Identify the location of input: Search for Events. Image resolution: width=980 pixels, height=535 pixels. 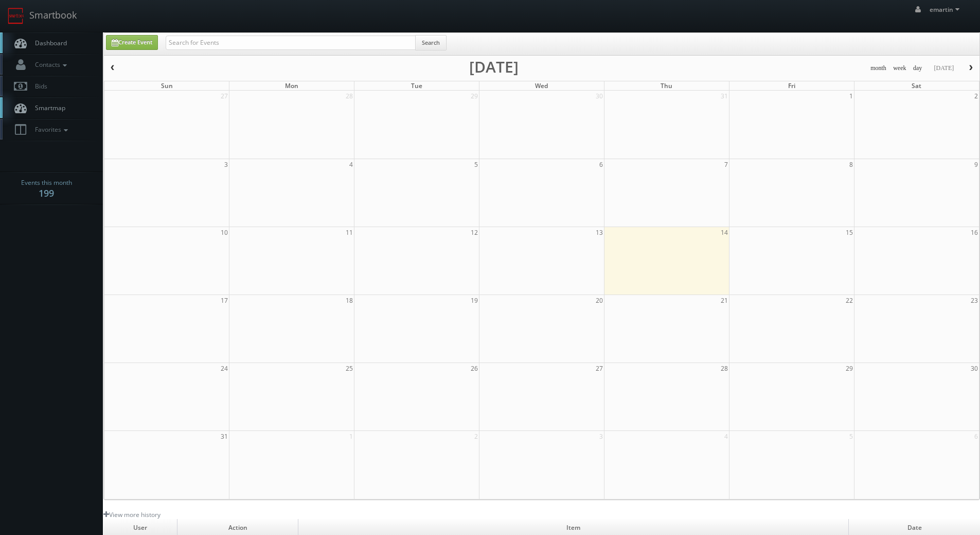
(291, 43).